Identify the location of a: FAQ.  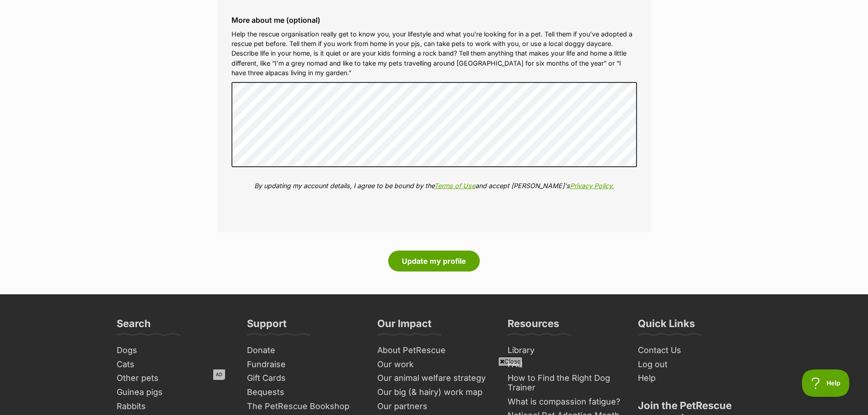
(565, 364).